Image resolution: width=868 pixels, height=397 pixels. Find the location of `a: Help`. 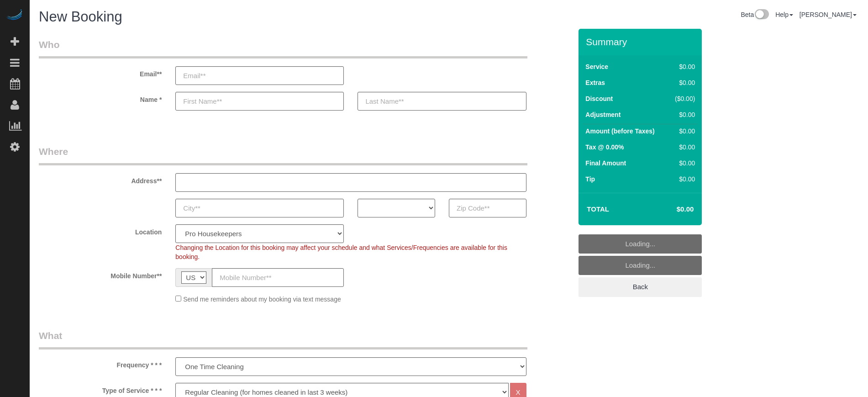

a: Help is located at coordinates (783, 15).